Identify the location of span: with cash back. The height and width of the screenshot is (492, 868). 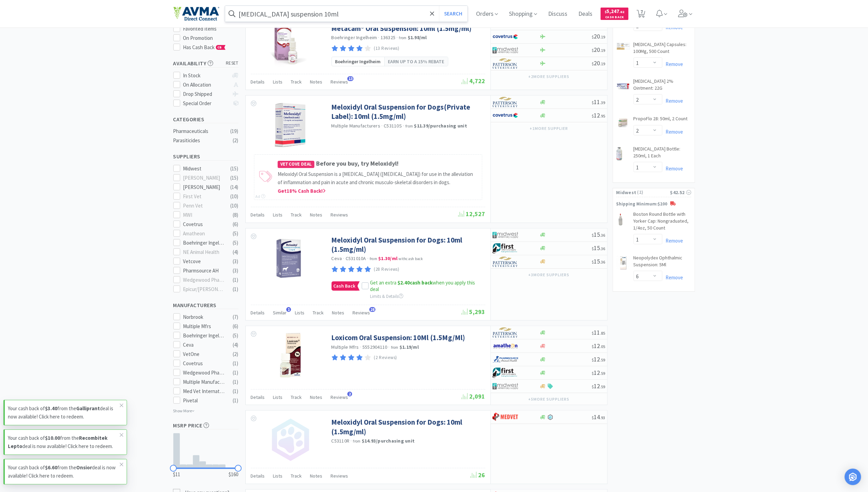
(411, 258).